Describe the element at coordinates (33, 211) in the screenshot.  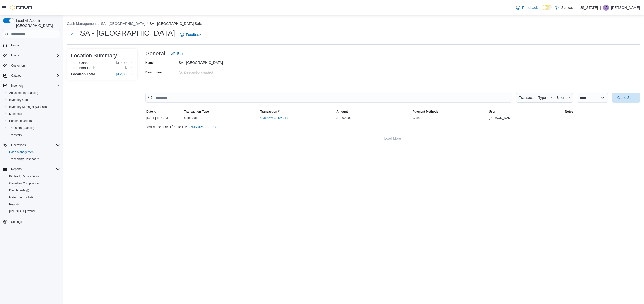
I see `span: Washington CCRS` at that location.